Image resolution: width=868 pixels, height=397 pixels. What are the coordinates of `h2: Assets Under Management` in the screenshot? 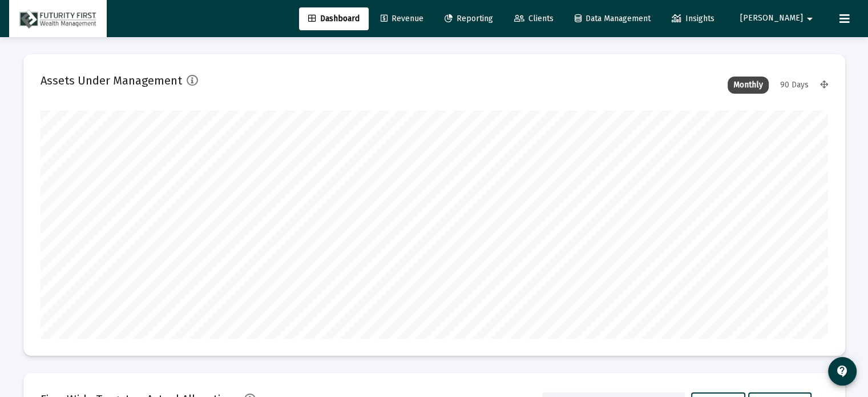 It's located at (111, 80).